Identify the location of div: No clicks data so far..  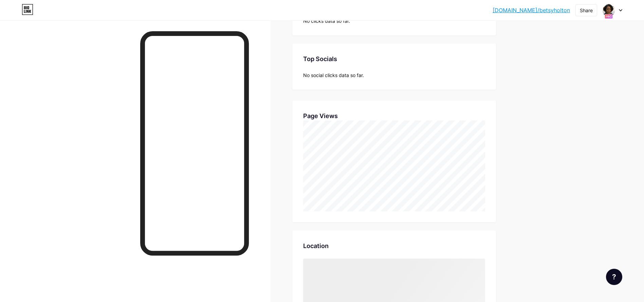
(394, 21).